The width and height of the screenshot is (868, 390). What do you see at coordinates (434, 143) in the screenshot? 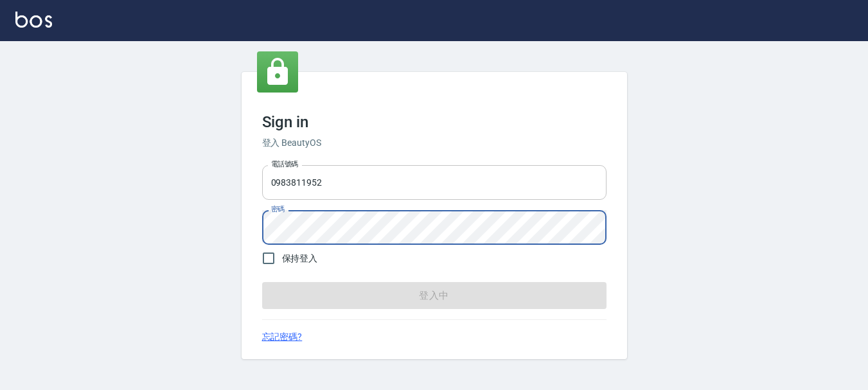
I see `h6: 登入 BeautyOS` at bounding box center [434, 143].